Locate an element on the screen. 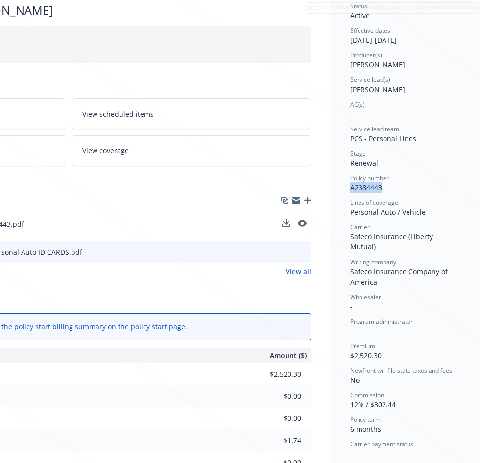 This screenshot has width=480, height=463. span: Carrier payment status is located at coordinates (382, 444).